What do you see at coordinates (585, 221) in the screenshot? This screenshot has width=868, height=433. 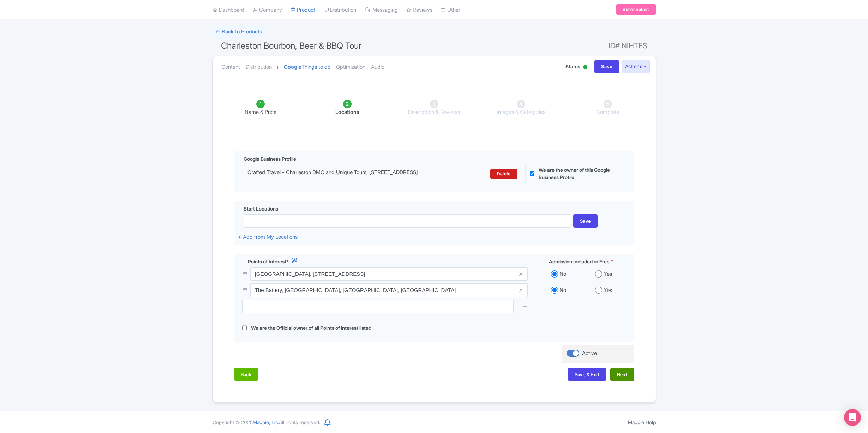 I see `div: Save` at bounding box center [585, 221].